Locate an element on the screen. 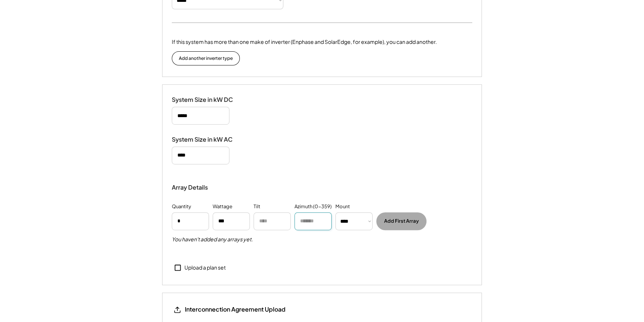  div: If this system has more than one make of inverter (Enphase and SolarEdge, for example), you can a... is located at coordinates (304, 41).